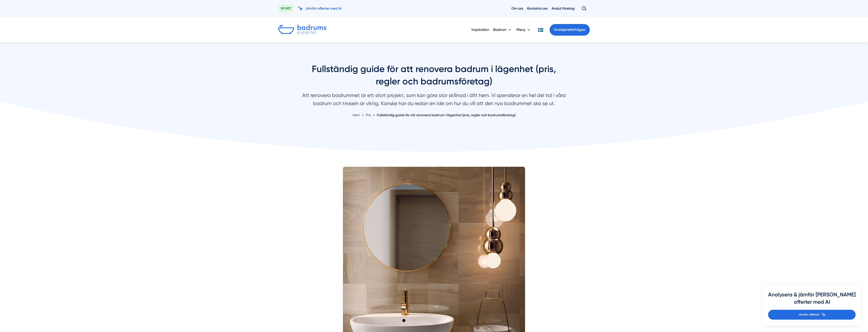  What do you see at coordinates (434, 101) in the screenshot?
I see `p: Att renovera badrummet är ett stort projekt, som kan göra stor skillnad i ditt hem. Vi spenderar ...` at bounding box center [434, 101].